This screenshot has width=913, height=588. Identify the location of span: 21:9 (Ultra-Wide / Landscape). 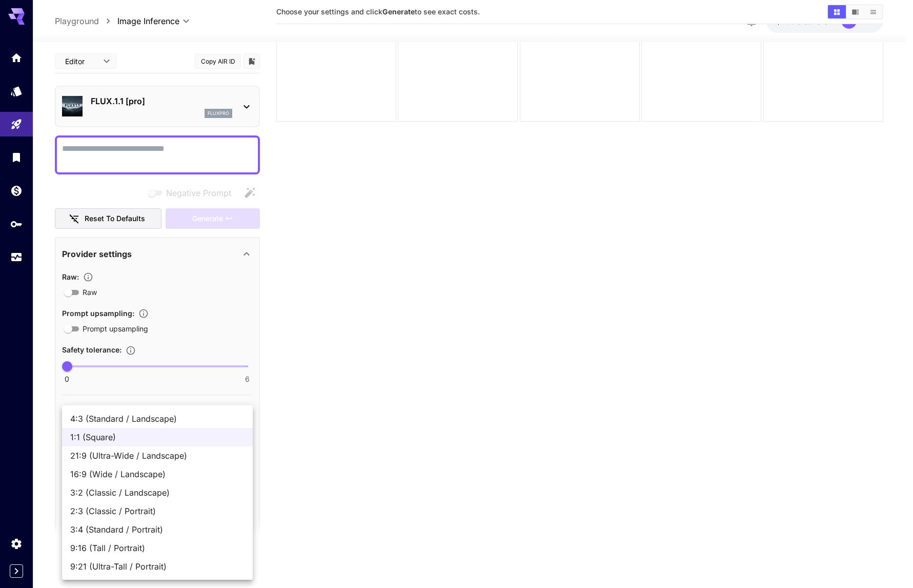
(157, 455).